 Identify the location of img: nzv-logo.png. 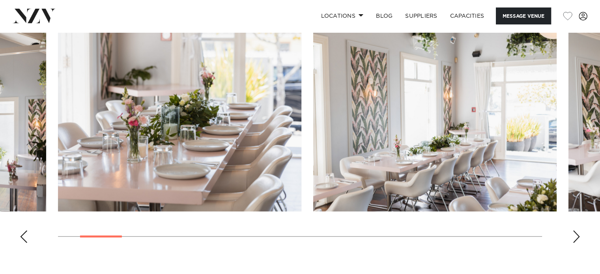
(34, 16).